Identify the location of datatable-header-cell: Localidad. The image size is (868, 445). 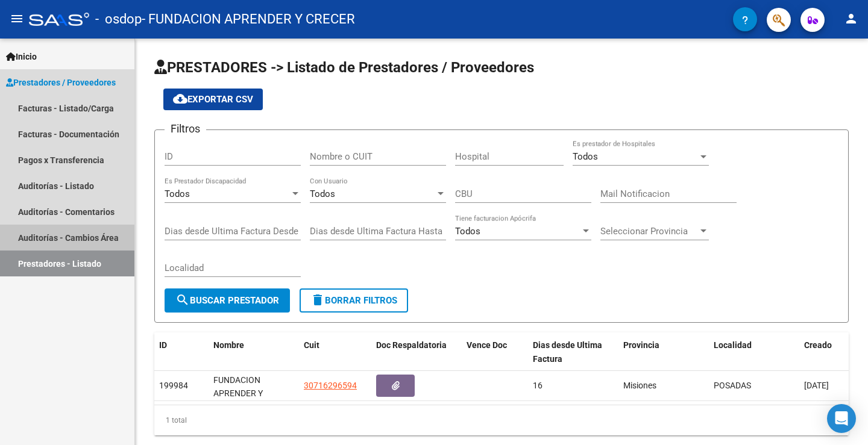
(754, 352).